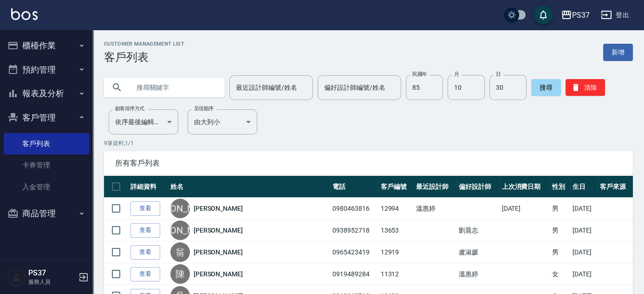 The height and width of the screenshot is (294, 644). Describe the element at coordinates (180, 274) in the screenshot. I see `div: 陳` at that location.